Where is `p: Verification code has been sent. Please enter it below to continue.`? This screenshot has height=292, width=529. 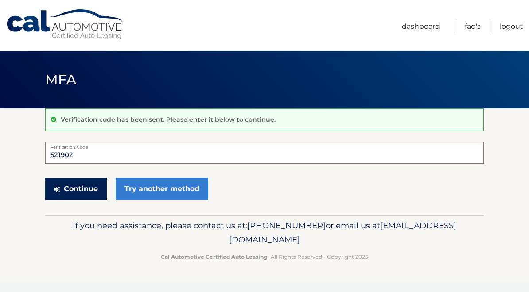
p: Verification code has been sent. Please enter it below to continue. is located at coordinates (168, 120).